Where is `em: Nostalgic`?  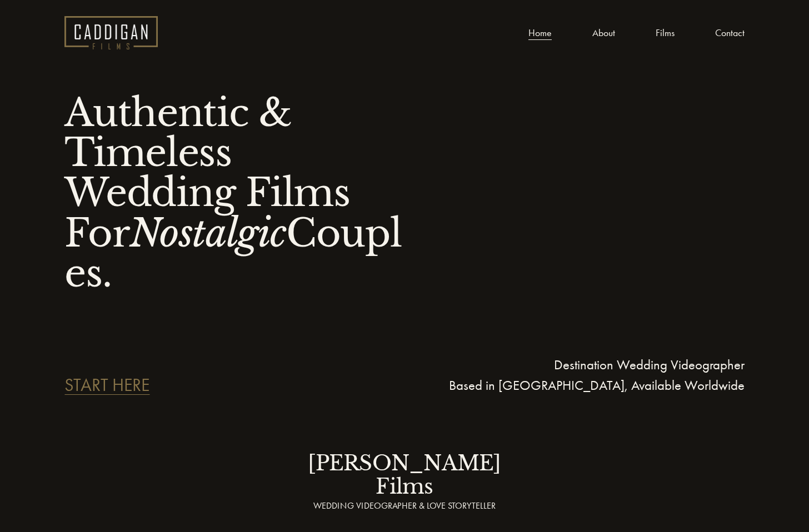
em: Nostalgic is located at coordinates (208, 233).